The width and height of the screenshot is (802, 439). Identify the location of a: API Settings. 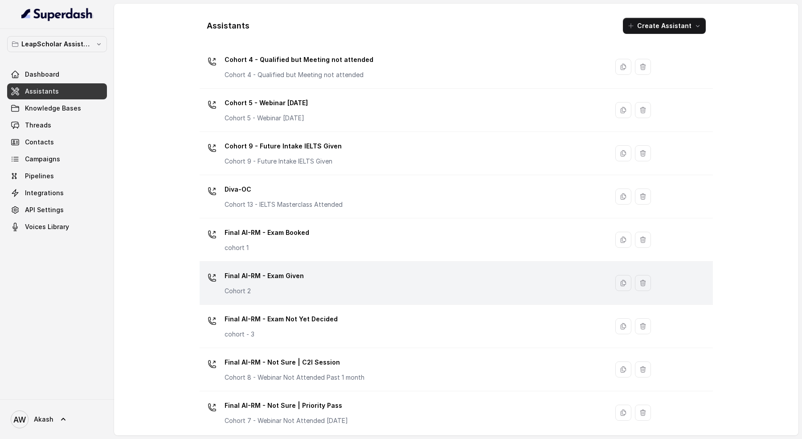
(57, 210).